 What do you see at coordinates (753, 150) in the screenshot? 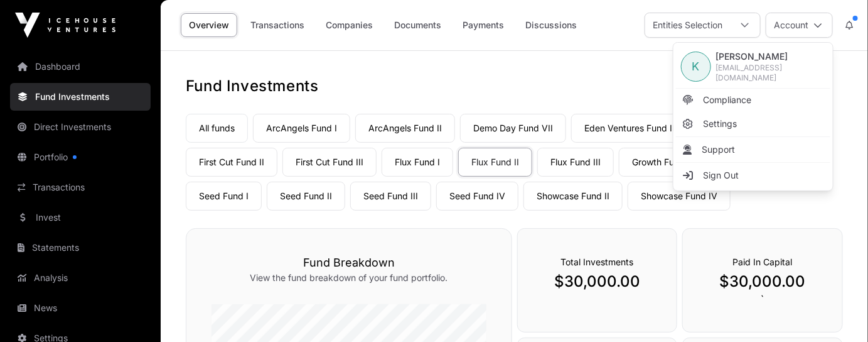
I see `li: Support` at bounding box center [753, 150].